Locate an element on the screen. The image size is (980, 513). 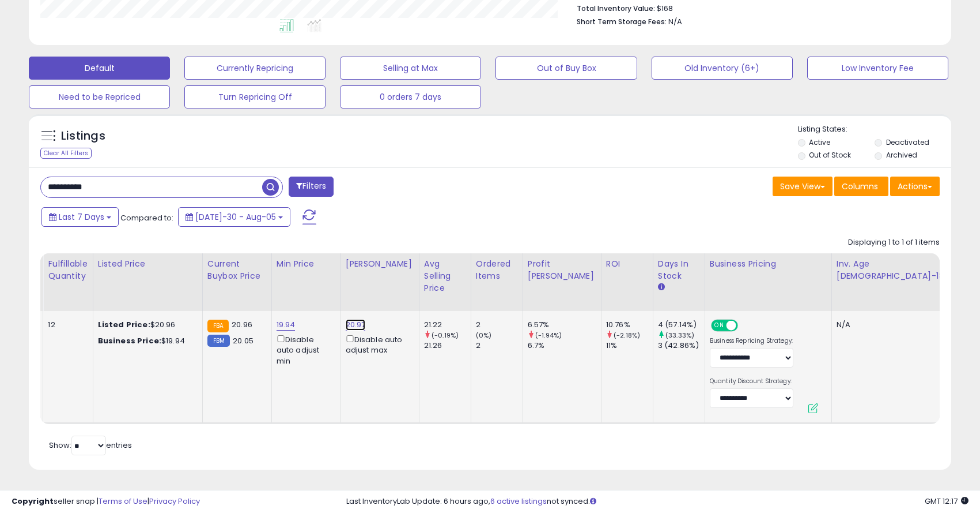
label: Quantity Discount Strategy: is located at coordinates (751, 381).